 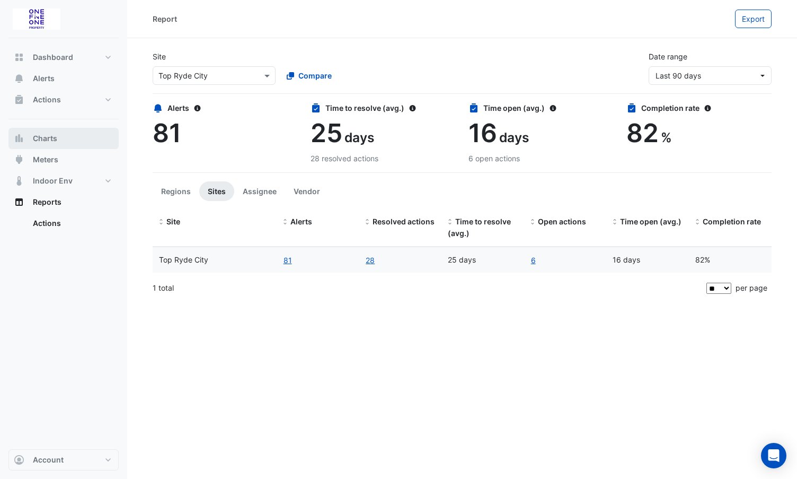 I want to click on button: Compare, so click(x=309, y=75).